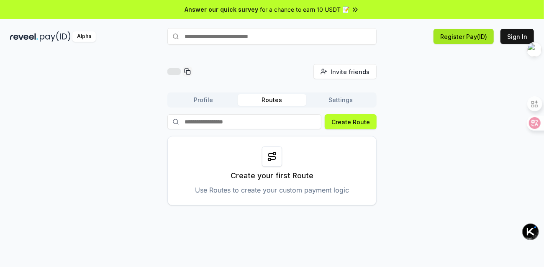 The width and height of the screenshot is (544, 267). I want to click on button: Profile, so click(203, 100).